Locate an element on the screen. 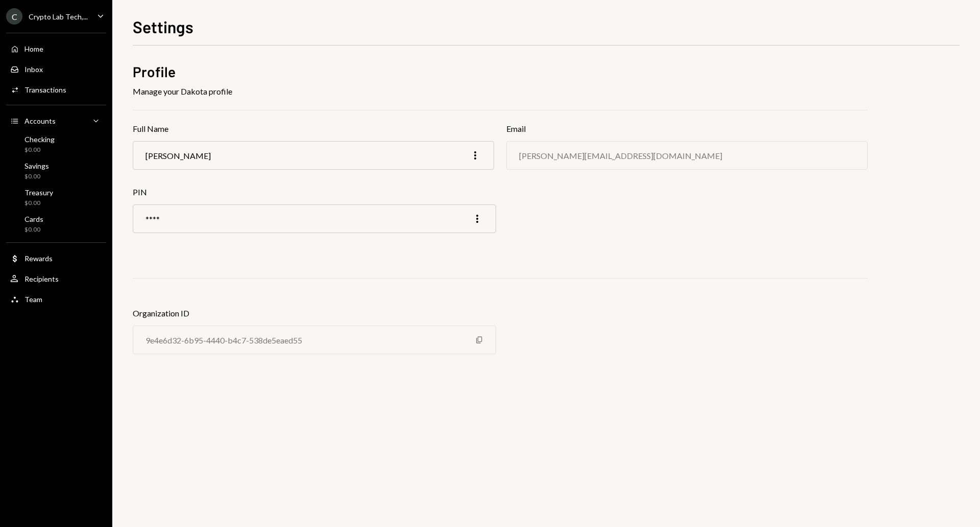 The width and height of the screenshot is (980, 527). a: Savings$0.00 is located at coordinates (56, 170).